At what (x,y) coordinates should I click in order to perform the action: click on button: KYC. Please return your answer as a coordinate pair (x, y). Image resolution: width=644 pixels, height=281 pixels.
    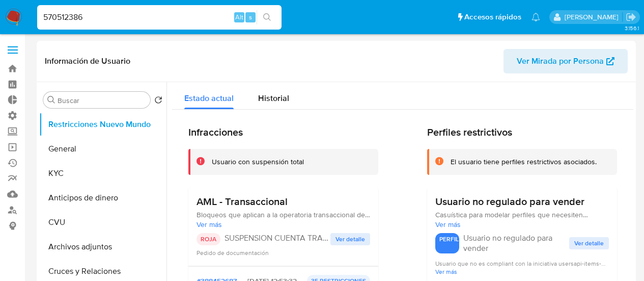
    Looking at the image, I should click on (103, 173).